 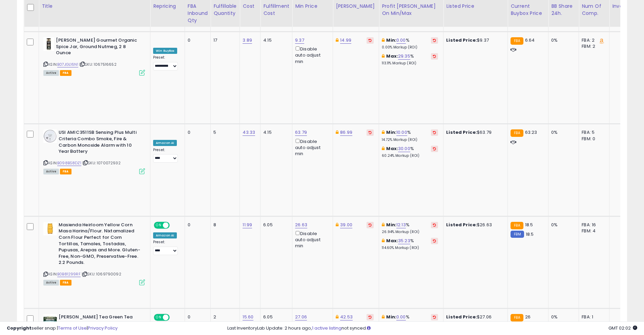 I want to click on b: Max:, so click(x=392, y=56).